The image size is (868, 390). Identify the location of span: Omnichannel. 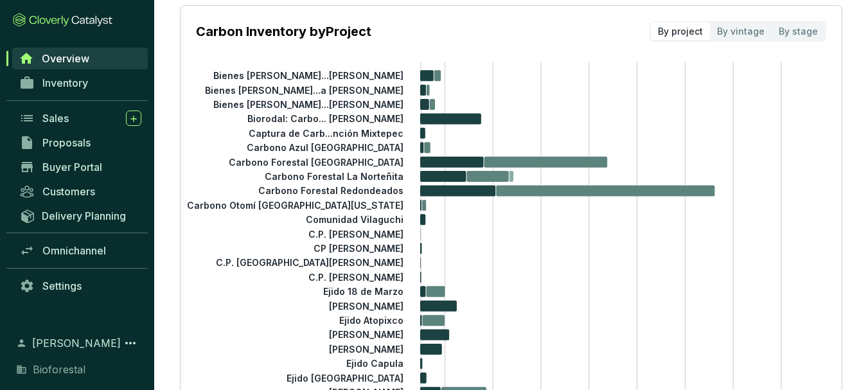
(74, 250).